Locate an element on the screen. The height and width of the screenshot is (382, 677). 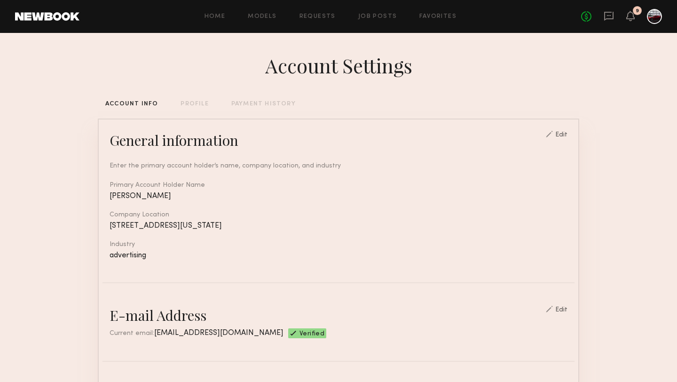
a: Models is located at coordinates (262, 16).